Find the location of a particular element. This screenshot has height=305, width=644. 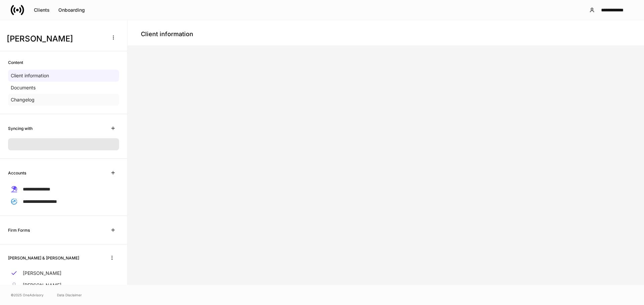

h6: Content is located at coordinates (15, 63).